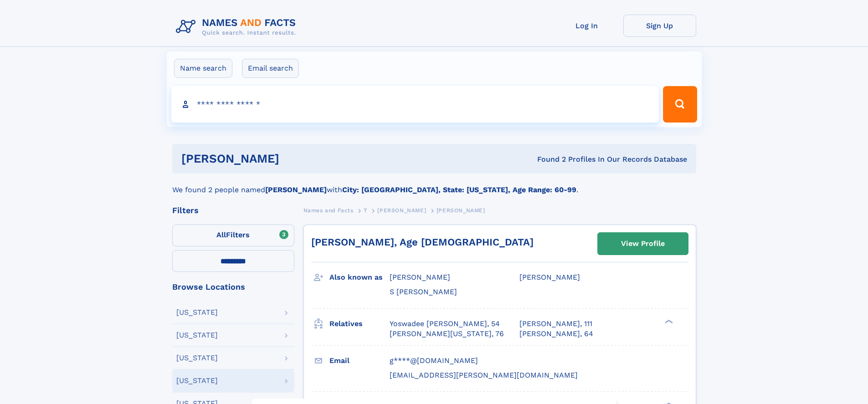 Image resolution: width=868 pixels, height=404 pixels. Describe the element at coordinates (434, 184) in the screenshot. I see `div: We found 2 people named with .` at that location.